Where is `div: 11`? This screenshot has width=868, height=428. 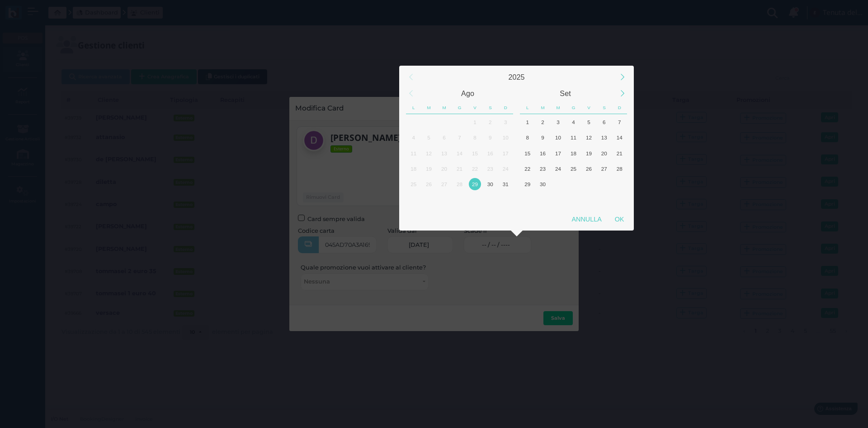 div: 11 is located at coordinates (573, 137).